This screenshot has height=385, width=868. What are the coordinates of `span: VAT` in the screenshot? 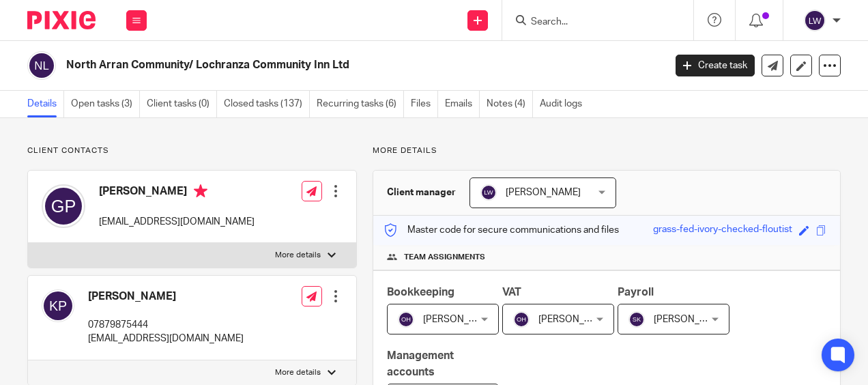 It's located at (512, 292).